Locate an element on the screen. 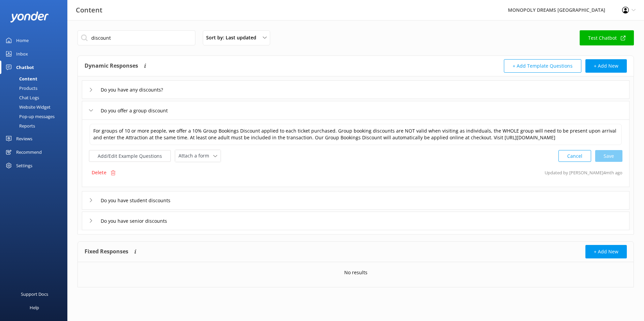 The width and height of the screenshot is (644, 321). a: Reports is located at coordinates (36, 126).